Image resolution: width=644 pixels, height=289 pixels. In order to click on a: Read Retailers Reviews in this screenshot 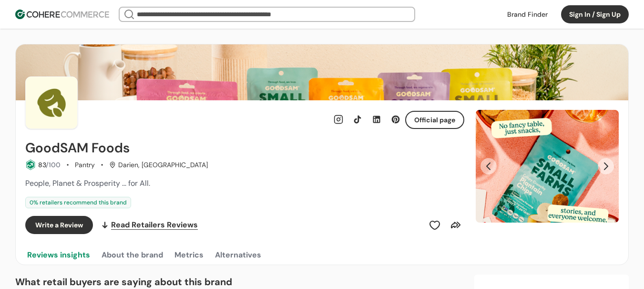, I will do `click(149, 225)`.